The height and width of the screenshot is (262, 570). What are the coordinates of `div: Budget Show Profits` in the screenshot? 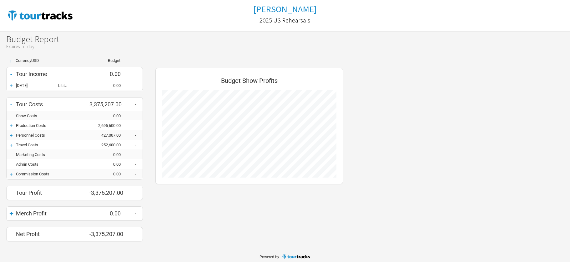 It's located at (249, 82).